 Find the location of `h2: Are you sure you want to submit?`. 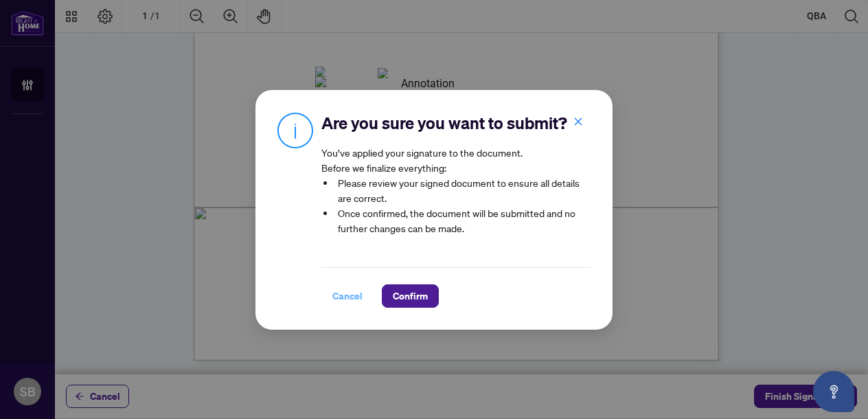

h2: Are you sure you want to submit? is located at coordinates (456, 123).